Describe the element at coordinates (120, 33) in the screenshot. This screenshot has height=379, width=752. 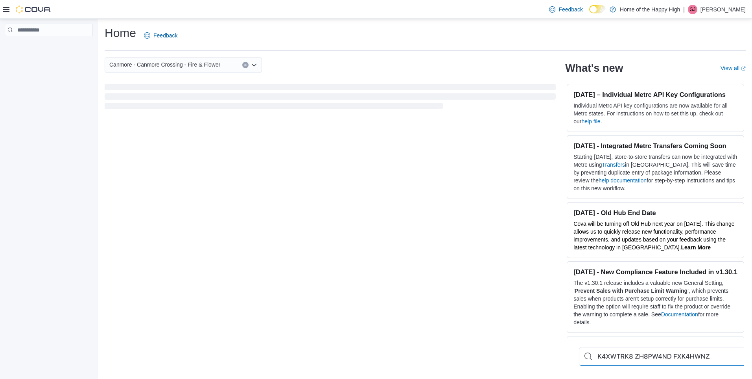
I see `h1: Home` at that location.